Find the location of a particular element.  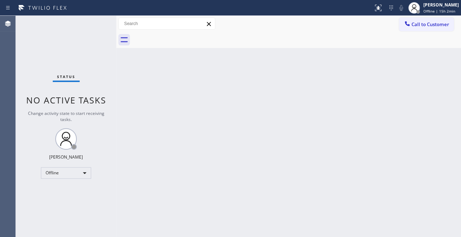

span: Call to Customer is located at coordinates (430, 24).